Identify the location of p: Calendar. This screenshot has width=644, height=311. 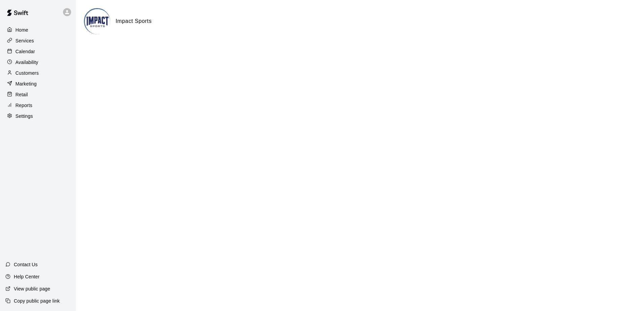
(25, 52).